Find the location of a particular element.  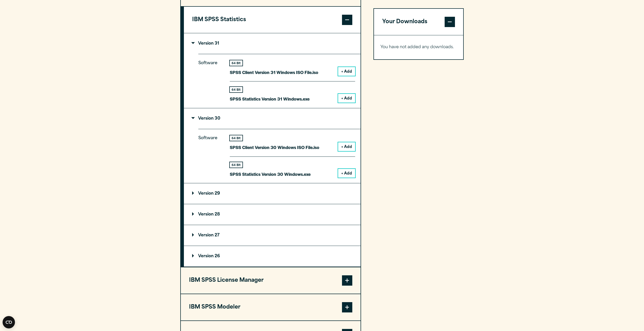

div: Your Downloads is located at coordinates (418, 47).